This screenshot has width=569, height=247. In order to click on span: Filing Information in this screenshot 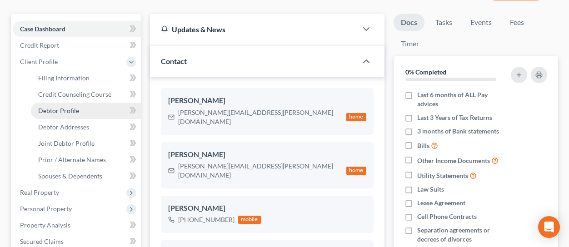, I will do `click(64, 78)`.